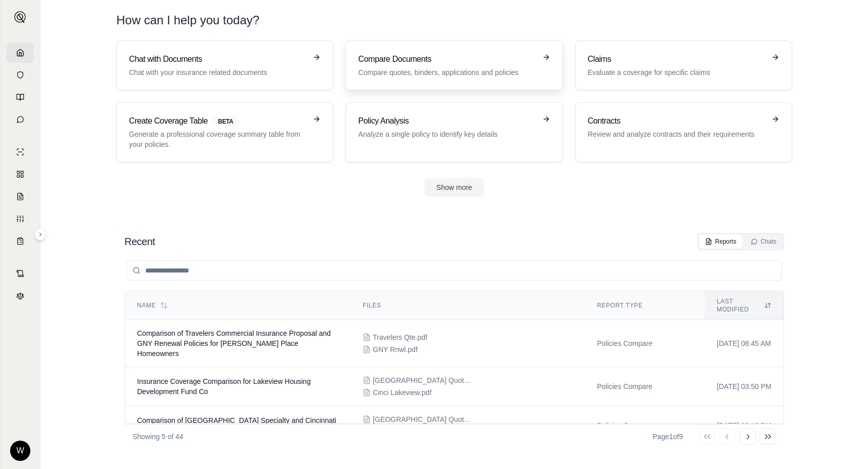  What do you see at coordinates (447, 59) in the screenshot?
I see `h3: Compare Documents` at bounding box center [447, 59].